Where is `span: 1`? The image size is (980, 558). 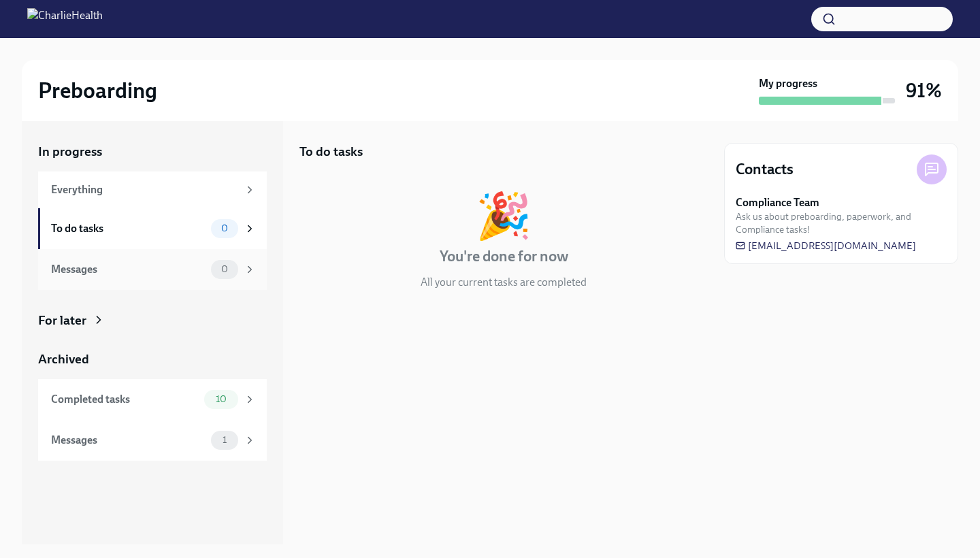 span: 1 is located at coordinates (224, 440).